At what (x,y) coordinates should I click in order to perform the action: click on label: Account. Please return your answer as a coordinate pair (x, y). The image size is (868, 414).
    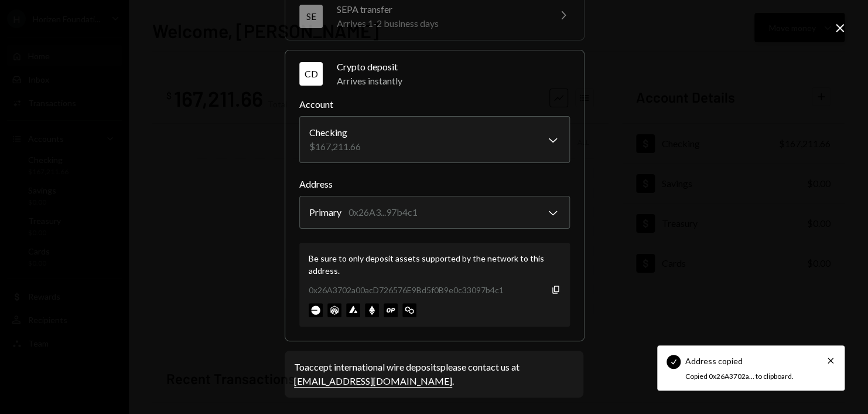
    Looking at the image, I should click on (435, 104).